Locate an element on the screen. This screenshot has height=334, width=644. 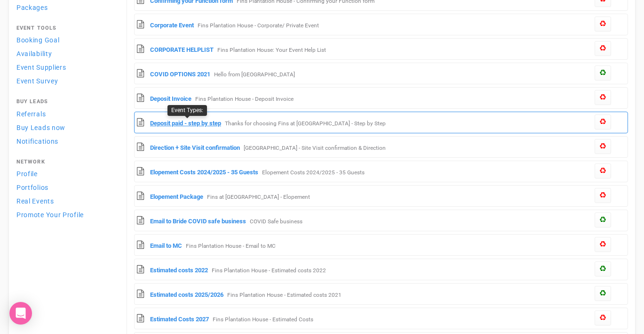
div: Event Types: is located at coordinates (188, 110).